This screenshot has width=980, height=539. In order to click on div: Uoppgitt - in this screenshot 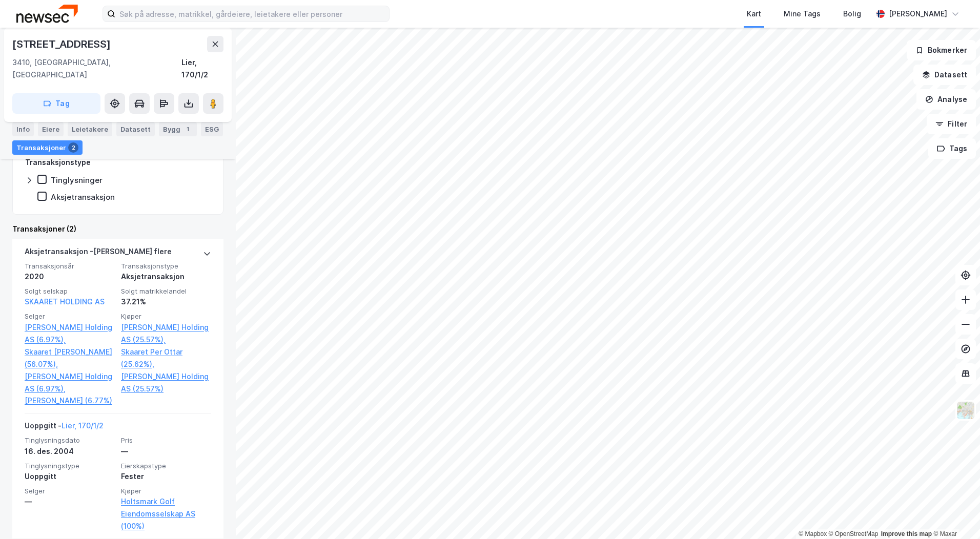, I will do `click(64, 428)`.